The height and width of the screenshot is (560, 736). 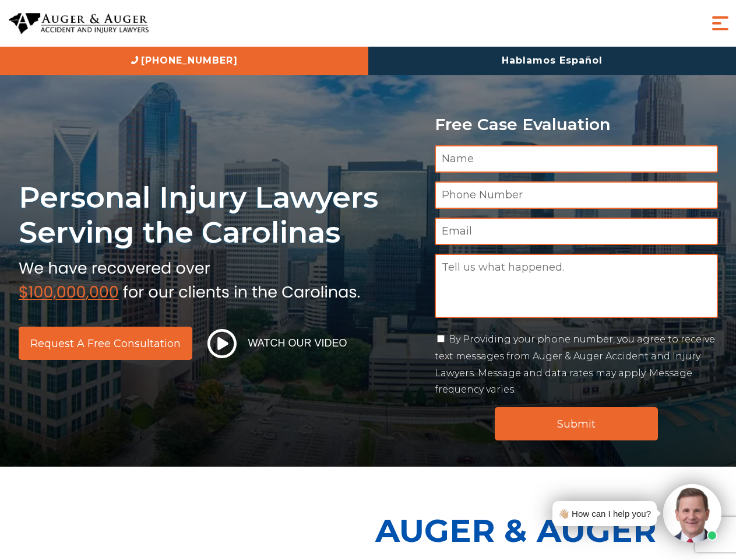 I want to click on p: Free Case Evaluation, so click(x=577, y=124).